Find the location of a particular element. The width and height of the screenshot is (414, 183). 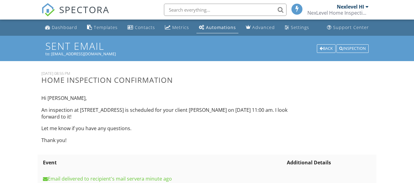

div: Contacts is located at coordinates (145, 27).